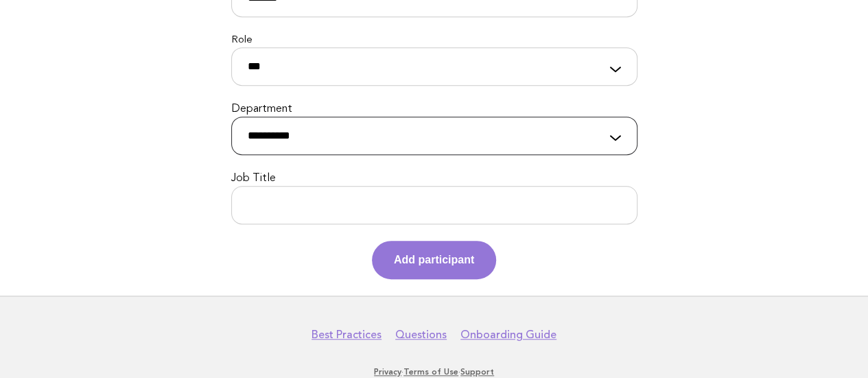  I want to click on button: Add participant, so click(434, 260).